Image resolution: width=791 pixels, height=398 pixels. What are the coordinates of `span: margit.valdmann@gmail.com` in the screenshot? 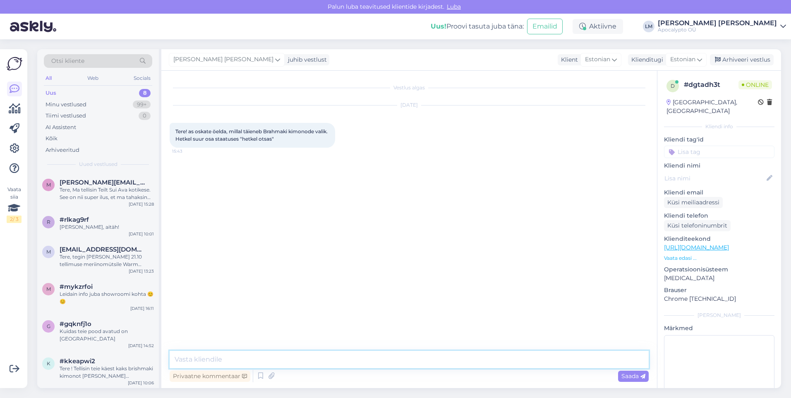 It's located at (103, 182).